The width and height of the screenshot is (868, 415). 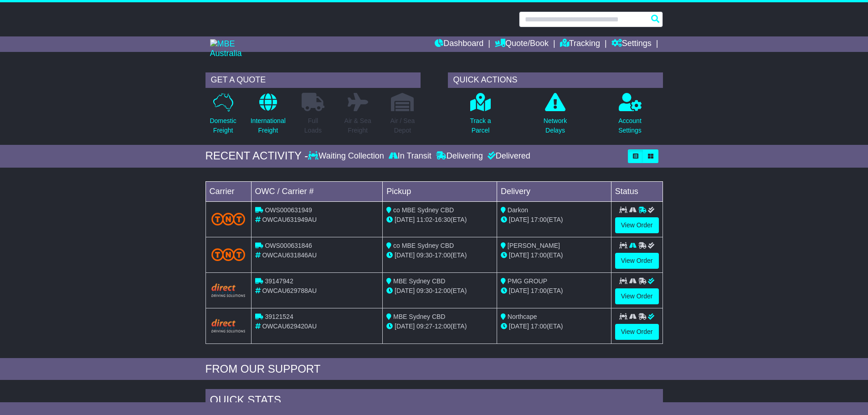 I want to click on span: OWS000631846, so click(x=288, y=245).